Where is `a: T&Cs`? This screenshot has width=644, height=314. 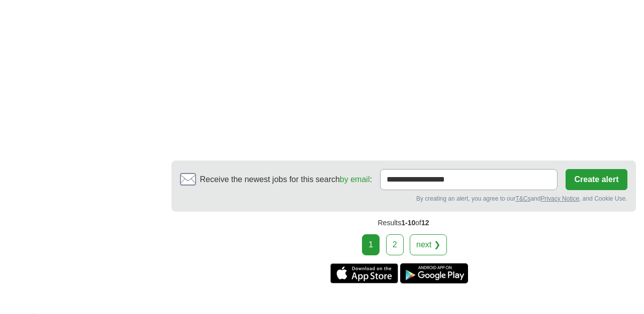 a: T&Cs is located at coordinates (523, 199).